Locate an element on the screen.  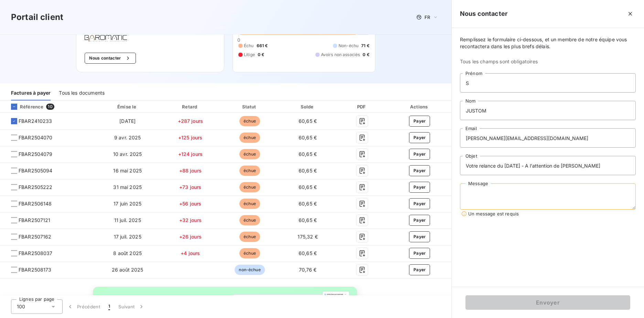
span: 9 avr. 2025 is located at coordinates (127, 137).